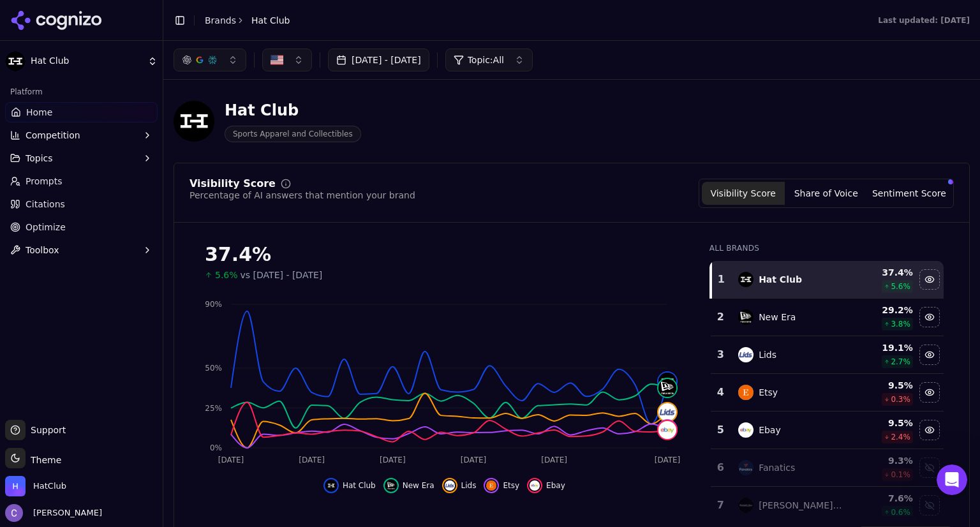  I want to click on div: Percentage of AI answers that mention your brand, so click(302, 195).